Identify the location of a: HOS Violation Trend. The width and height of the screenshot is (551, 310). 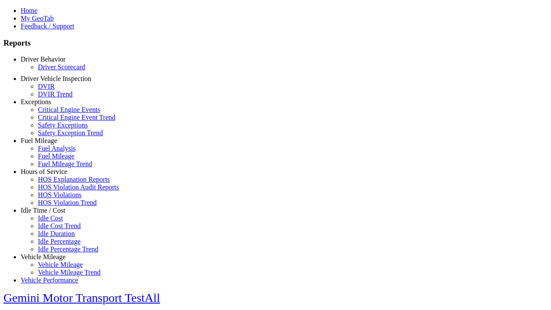
(67, 202).